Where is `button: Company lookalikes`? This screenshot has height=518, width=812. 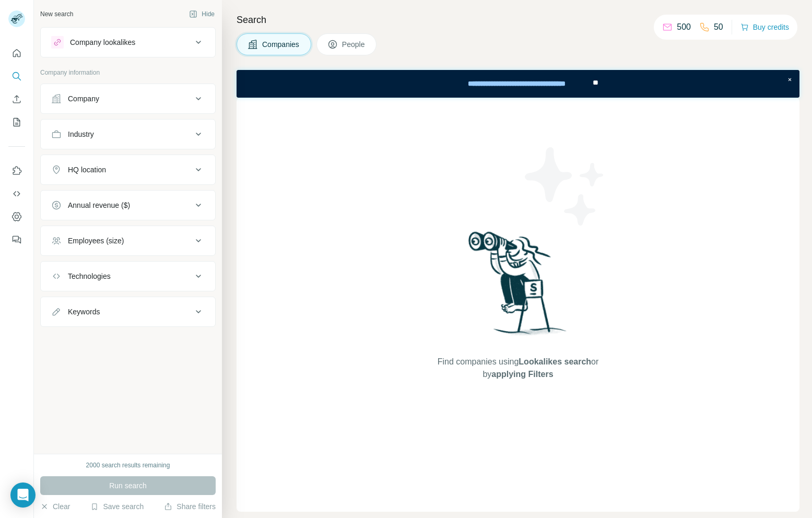 button: Company lookalikes is located at coordinates (128, 43).